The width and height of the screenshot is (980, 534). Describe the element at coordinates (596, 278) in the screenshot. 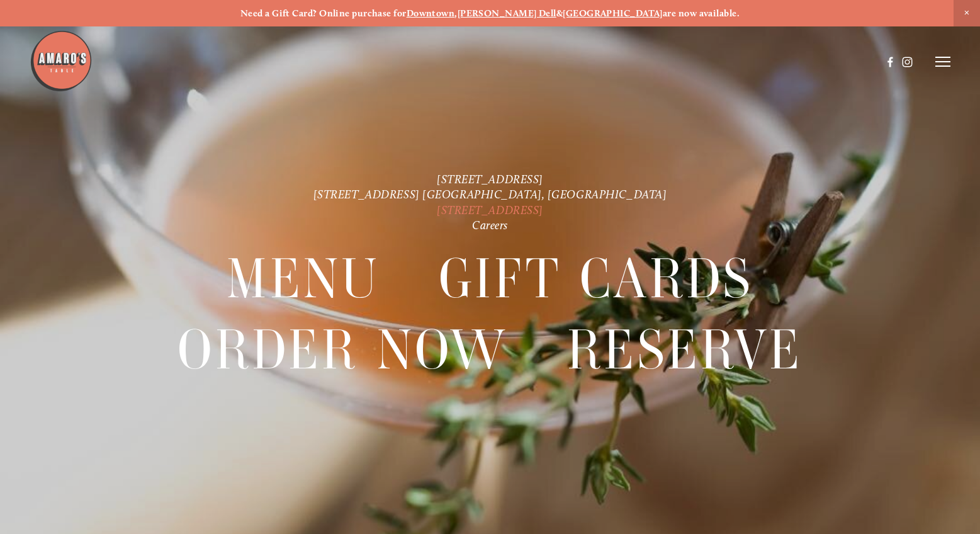

I see `span: Gift Cards` at that location.